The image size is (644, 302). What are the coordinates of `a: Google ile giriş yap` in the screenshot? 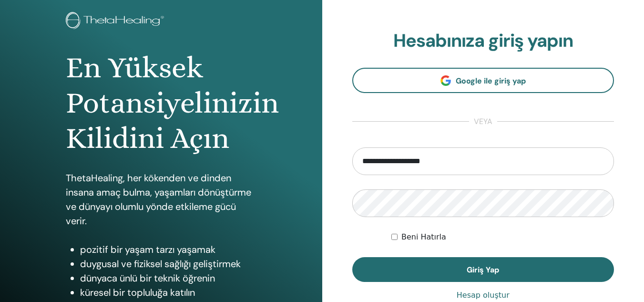 It's located at (484, 80).